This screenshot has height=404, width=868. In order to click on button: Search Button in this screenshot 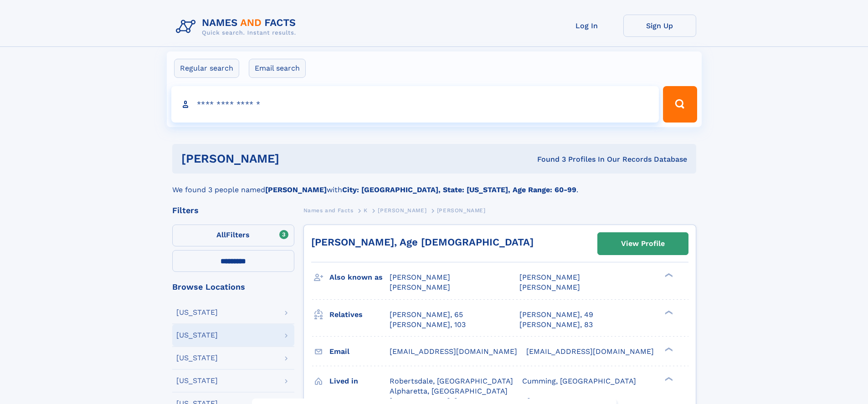, I will do `click(680, 105)`.